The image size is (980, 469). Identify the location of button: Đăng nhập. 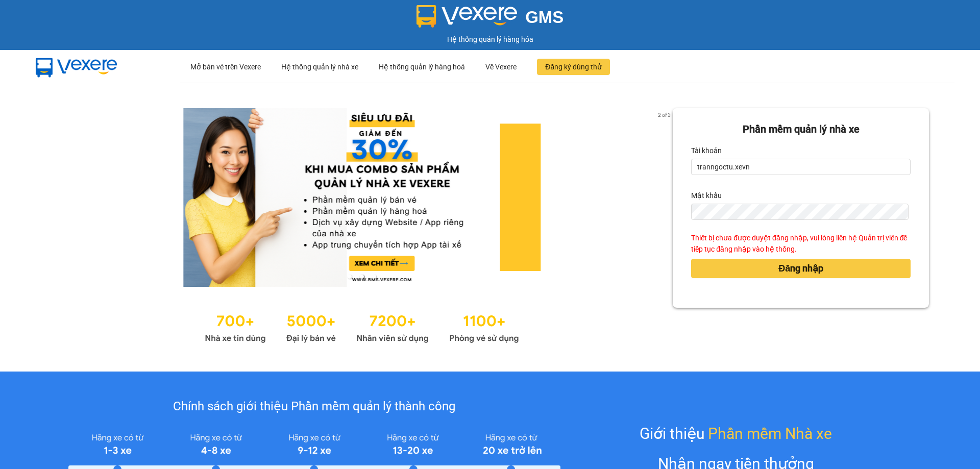
(801, 269).